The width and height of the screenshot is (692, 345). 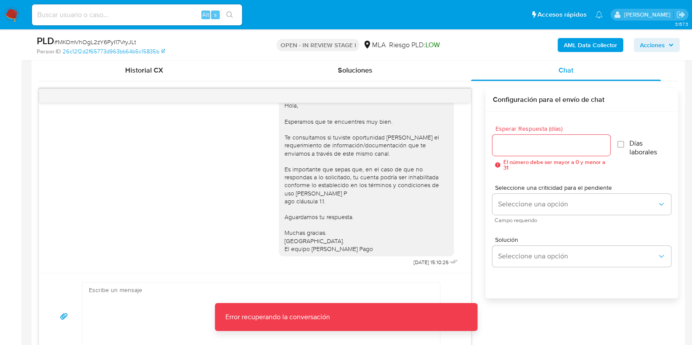 What do you see at coordinates (318, 45) in the screenshot?
I see `p: OPEN - IN REVIEW STAGE I` at bounding box center [318, 45].